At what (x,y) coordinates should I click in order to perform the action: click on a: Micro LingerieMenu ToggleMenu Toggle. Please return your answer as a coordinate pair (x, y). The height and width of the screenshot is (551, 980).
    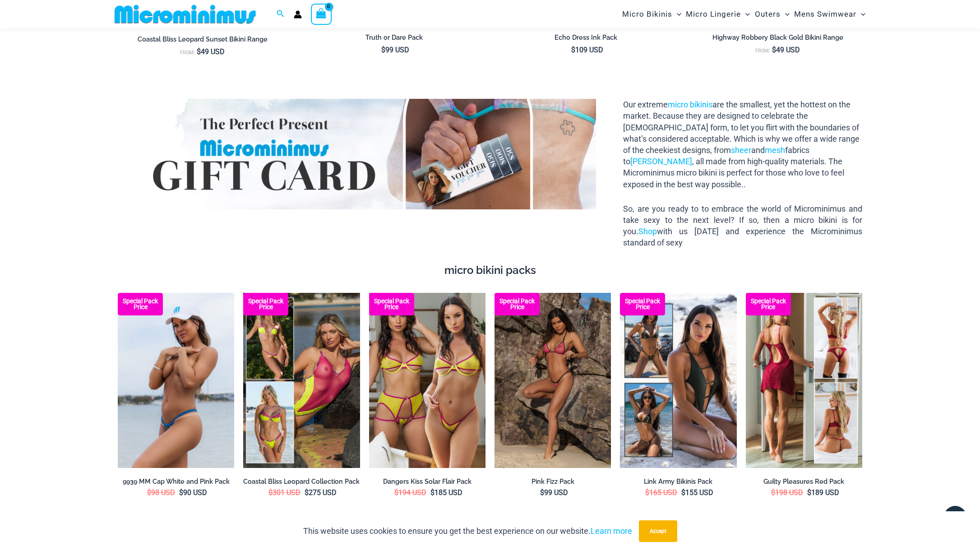
    Looking at the image, I should click on (718, 14).